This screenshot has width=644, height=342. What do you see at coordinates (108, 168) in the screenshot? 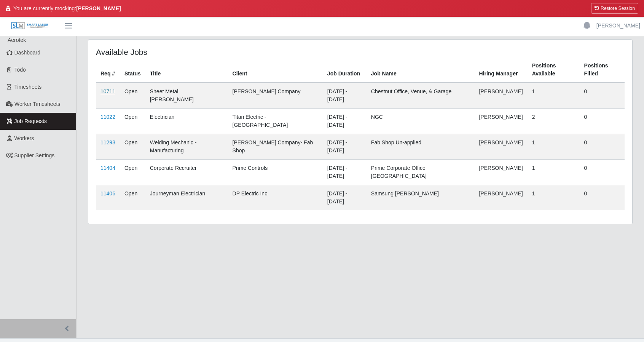
I see `a: 11404` at bounding box center [108, 168].